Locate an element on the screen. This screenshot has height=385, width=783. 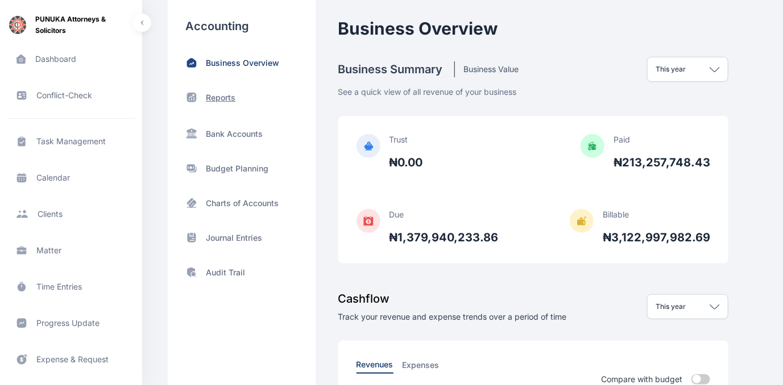
h2: Business Overview is located at coordinates (533, 28).